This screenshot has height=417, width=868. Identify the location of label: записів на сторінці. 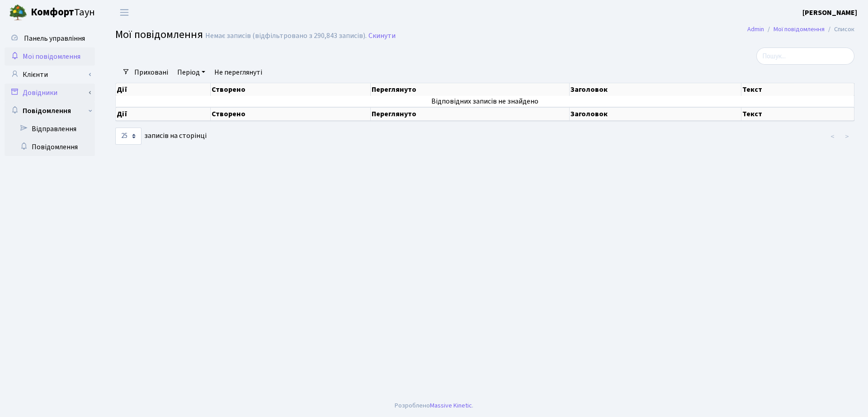
(161, 136).